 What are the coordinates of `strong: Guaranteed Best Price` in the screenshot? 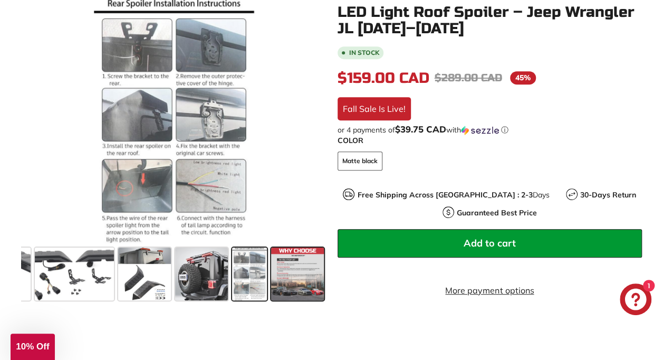 It's located at (497, 213).